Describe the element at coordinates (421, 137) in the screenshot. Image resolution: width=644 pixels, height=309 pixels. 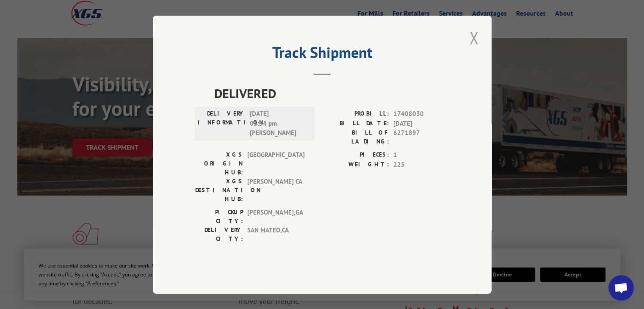
I see `span: 6271897` at that location.